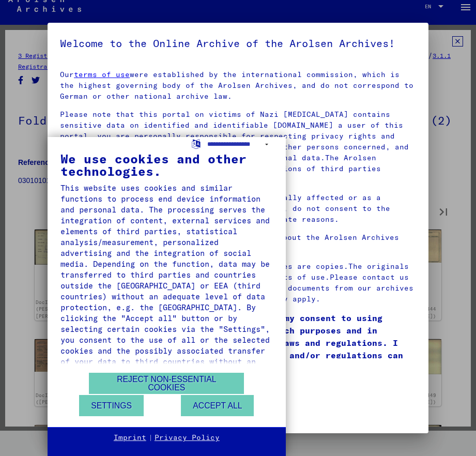 This screenshot has width=476, height=456. Describe the element at coordinates (167, 383) in the screenshot. I see `button: Reject non-essential cookies` at that location.